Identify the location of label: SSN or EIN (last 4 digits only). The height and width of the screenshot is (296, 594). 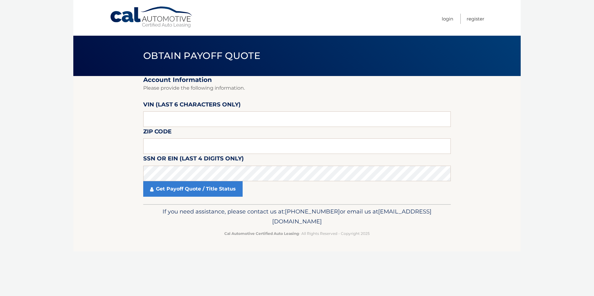
(194, 160).